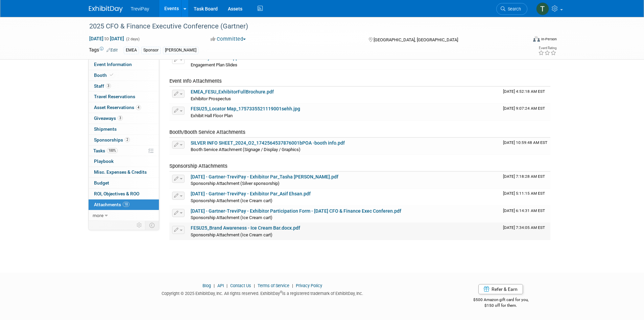 The image size is (644, 320). I want to click on span: (2 days), so click(133, 39).